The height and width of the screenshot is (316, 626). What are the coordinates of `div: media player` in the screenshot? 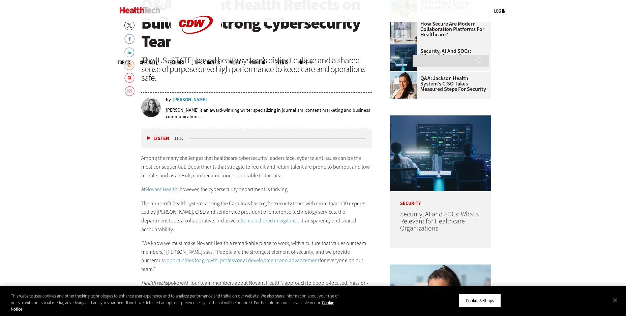 It's located at (257, 138).